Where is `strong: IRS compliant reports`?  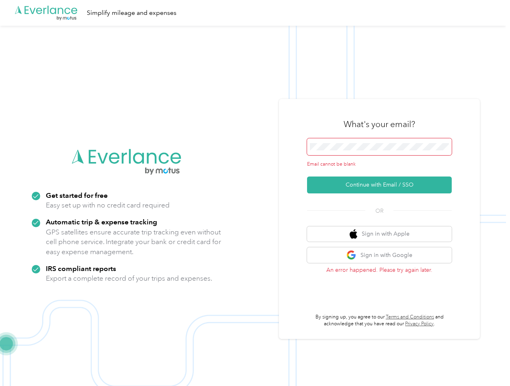
strong: IRS compliant reports is located at coordinates (81, 268).